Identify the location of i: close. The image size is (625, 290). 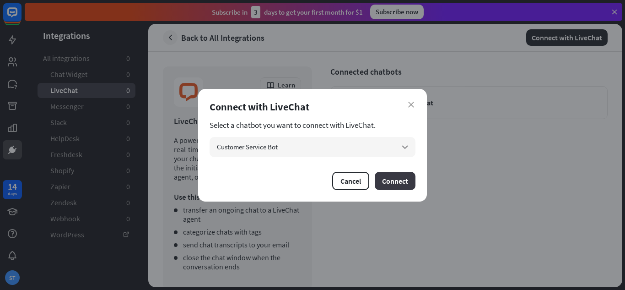
(411, 104).